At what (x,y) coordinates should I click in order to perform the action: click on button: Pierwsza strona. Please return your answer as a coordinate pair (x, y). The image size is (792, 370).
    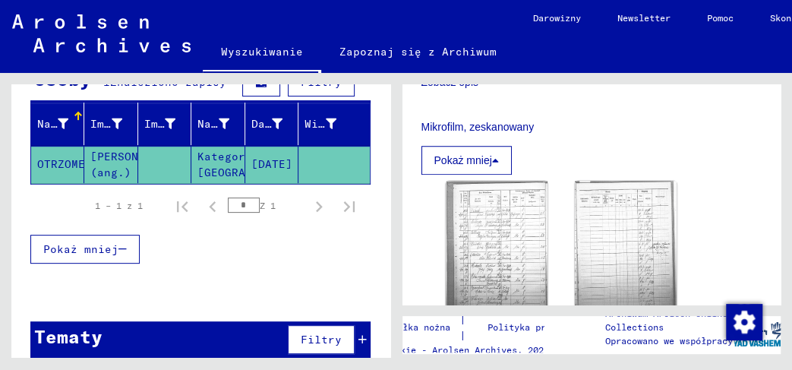
    Looking at the image, I should click on (182, 206).